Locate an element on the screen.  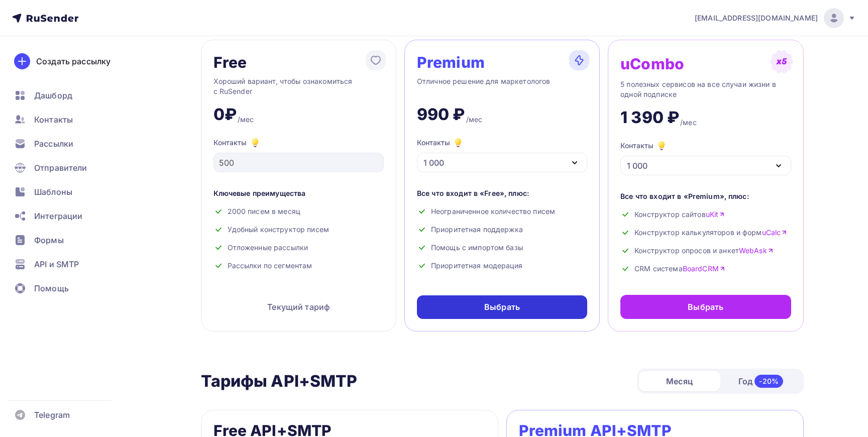
a: uCalc is located at coordinates (775, 233).